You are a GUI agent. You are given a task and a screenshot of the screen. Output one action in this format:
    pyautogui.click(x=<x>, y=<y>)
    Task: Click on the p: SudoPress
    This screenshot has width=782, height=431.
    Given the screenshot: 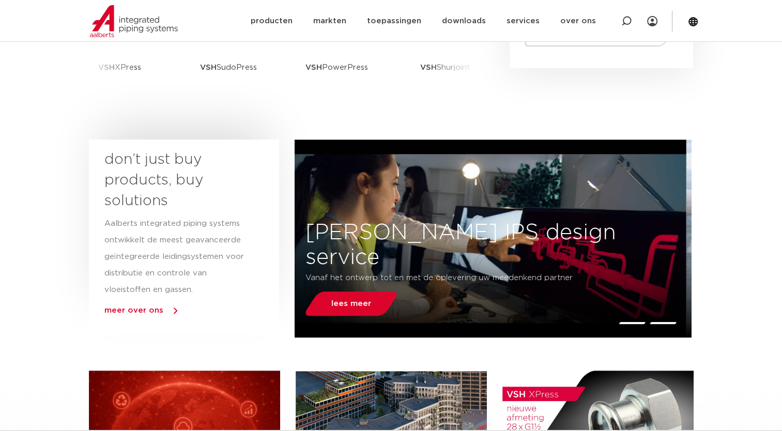 What is the action you would take?
    pyautogui.click(x=229, y=67)
    